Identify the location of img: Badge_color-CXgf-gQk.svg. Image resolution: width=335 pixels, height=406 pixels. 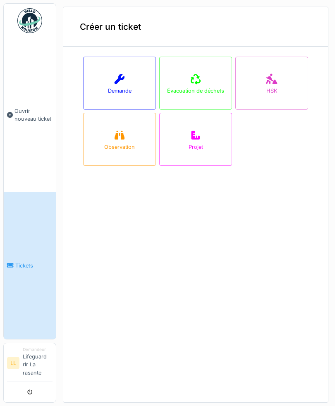
(30, 21).